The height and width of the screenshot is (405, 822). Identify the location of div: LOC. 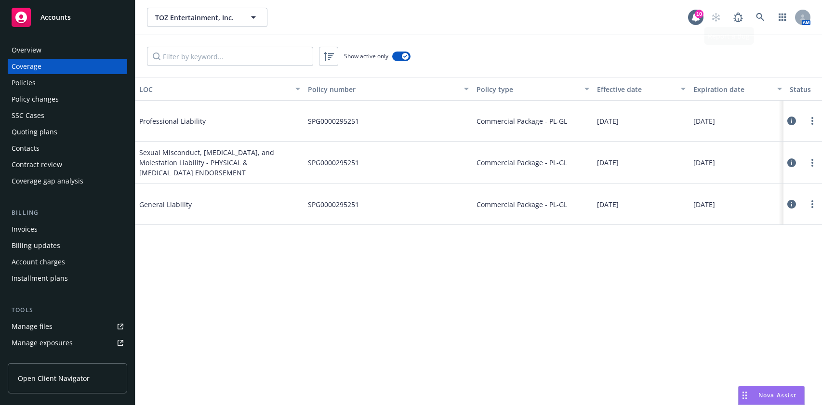
(214, 89).